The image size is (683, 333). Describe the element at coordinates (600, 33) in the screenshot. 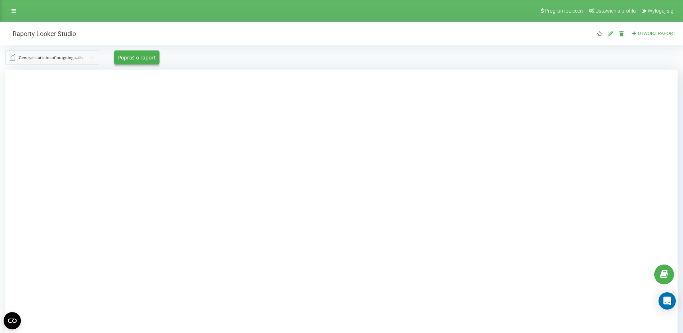

I see `i: Ten raport zostanie załadowany jako pierwszy po otwarciu aplikacji "Looker Studio Reports". Można...` at that location.